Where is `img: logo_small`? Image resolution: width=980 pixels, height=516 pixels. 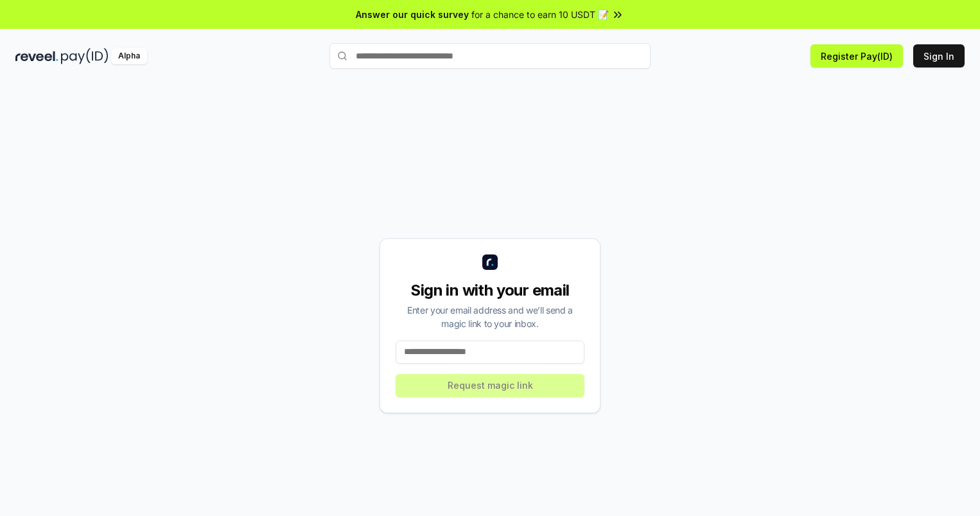 img: logo_small is located at coordinates (490, 262).